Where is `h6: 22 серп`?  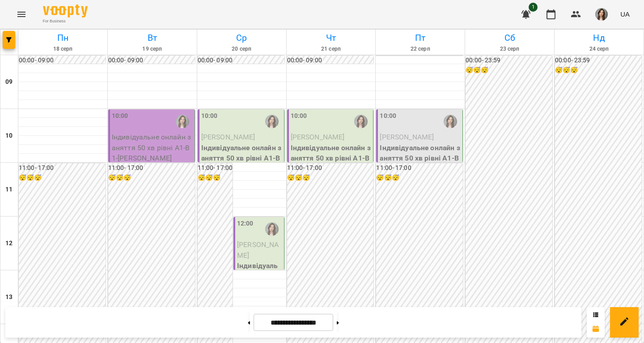
h6: 22 серп is located at coordinates (420, 49).